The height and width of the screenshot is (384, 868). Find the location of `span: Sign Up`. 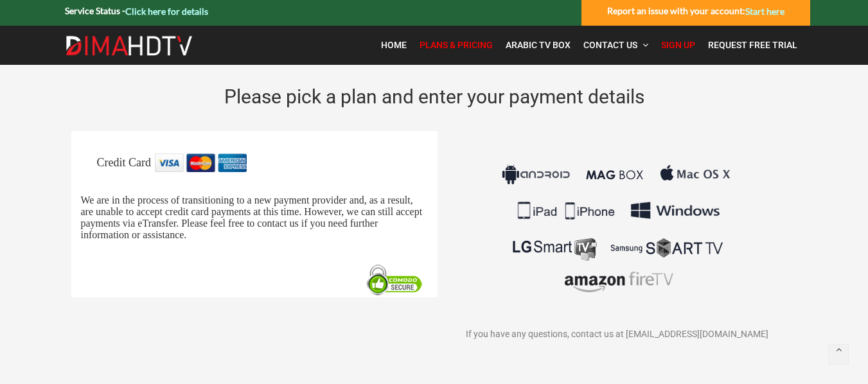

span: Sign Up is located at coordinates (678, 45).